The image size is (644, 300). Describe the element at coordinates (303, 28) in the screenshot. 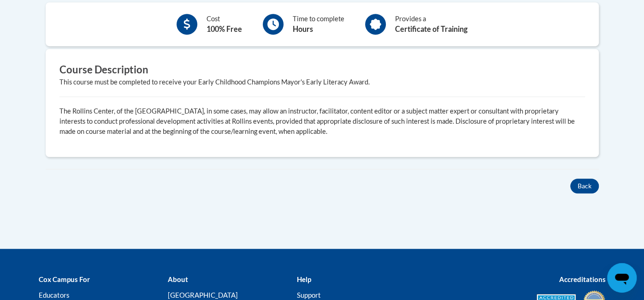

I see `b: Hours` at that location.